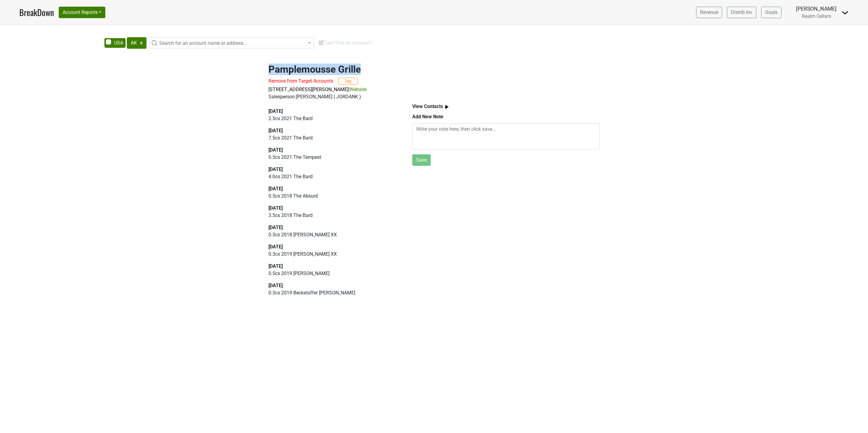 This screenshot has width=868, height=433. Describe the element at coordinates (333, 138) in the screenshot. I see `p: 7.5 cs 2021 The Bard` at that location.